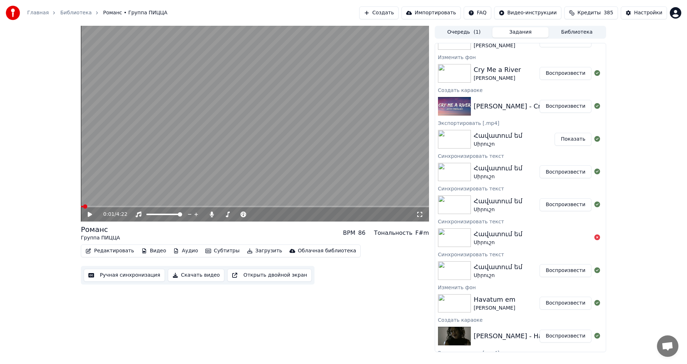  Describe the element at coordinates (393, 233) in the screenshot. I see `div: Тональность` at that location.